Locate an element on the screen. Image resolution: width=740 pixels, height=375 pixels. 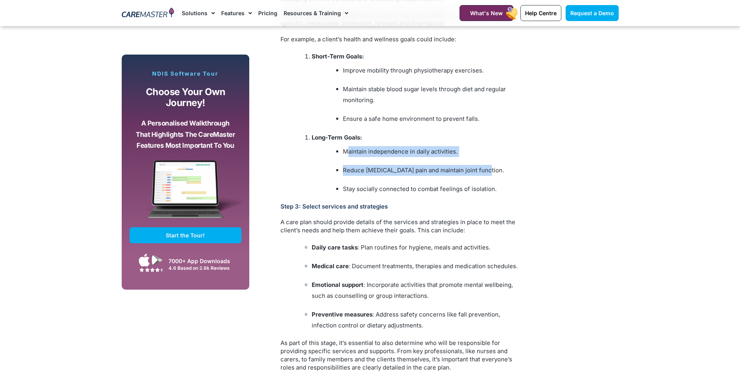
p: For example, a client’s health and wellness goals could include: is located at coordinates (403, 39).